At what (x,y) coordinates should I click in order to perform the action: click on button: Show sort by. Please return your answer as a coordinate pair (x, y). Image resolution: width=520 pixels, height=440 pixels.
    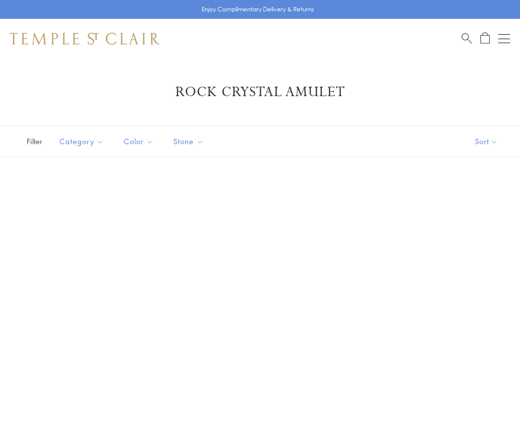
    Looking at the image, I should click on (486, 141).